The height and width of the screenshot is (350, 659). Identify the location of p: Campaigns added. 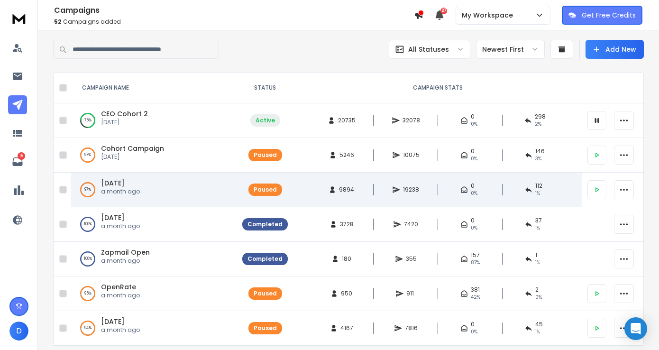
(234, 22).